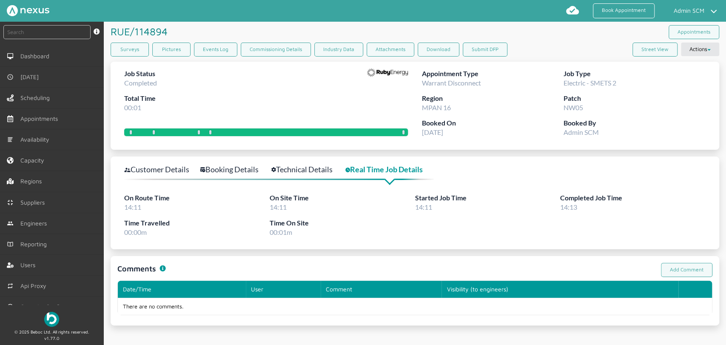 This screenshot has width=726, height=345. Describe the element at coordinates (387, 73) in the screenshot. I see `img: Supplier Logo` at that location.